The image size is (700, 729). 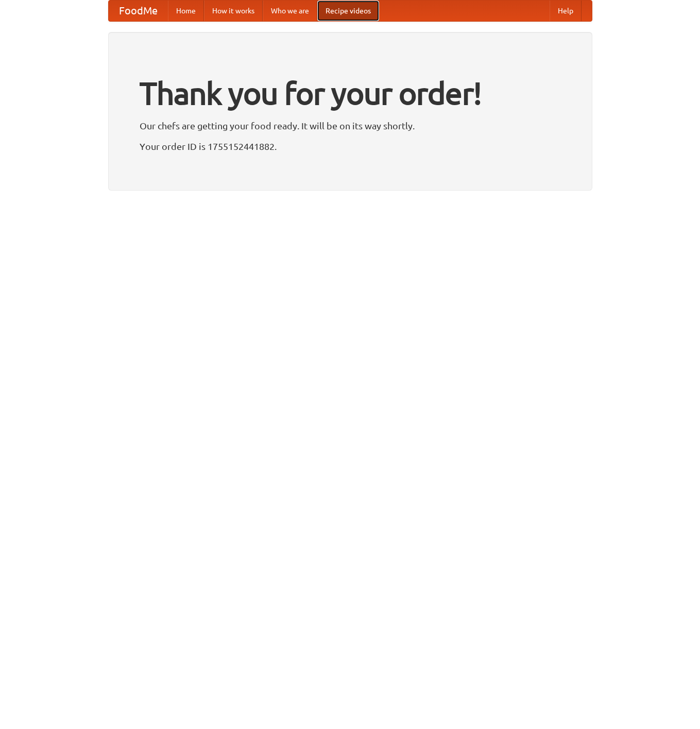 I want to click on p: Our chefs are getting your food ready. It will be on its way shortly., so click(x=350, y=126).